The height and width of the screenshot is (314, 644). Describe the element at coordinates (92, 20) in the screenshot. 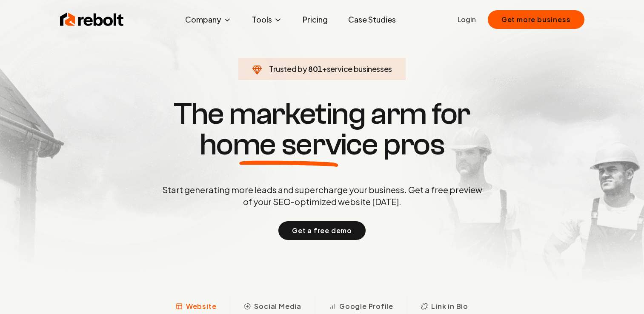

I see `img: Rebolt Logo` at that location.